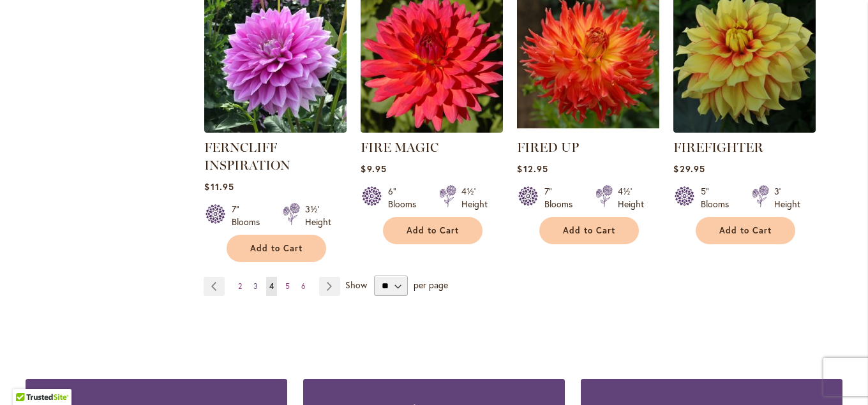  I want to click on span: per page, so click(431, 284).